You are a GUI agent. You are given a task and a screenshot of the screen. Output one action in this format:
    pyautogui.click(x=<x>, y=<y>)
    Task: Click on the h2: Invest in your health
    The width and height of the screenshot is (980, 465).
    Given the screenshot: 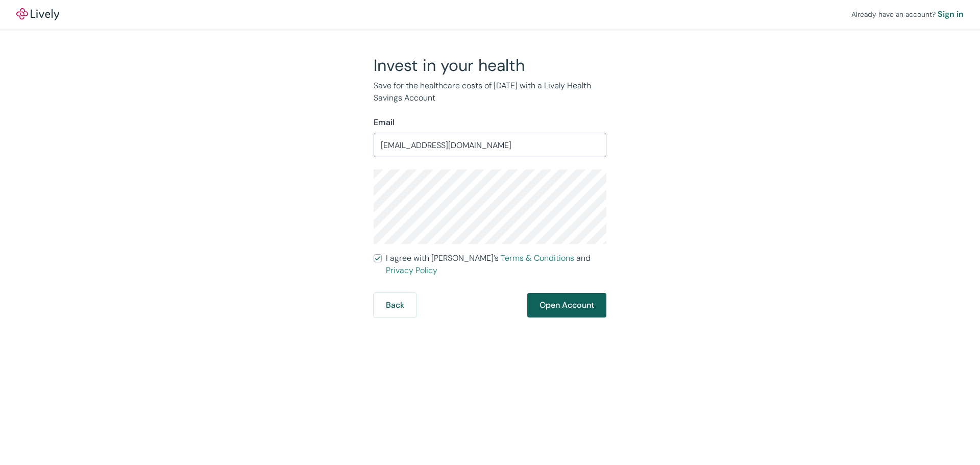 What is the action you would take?
    pyautogui.click(x=490, y=65)
    